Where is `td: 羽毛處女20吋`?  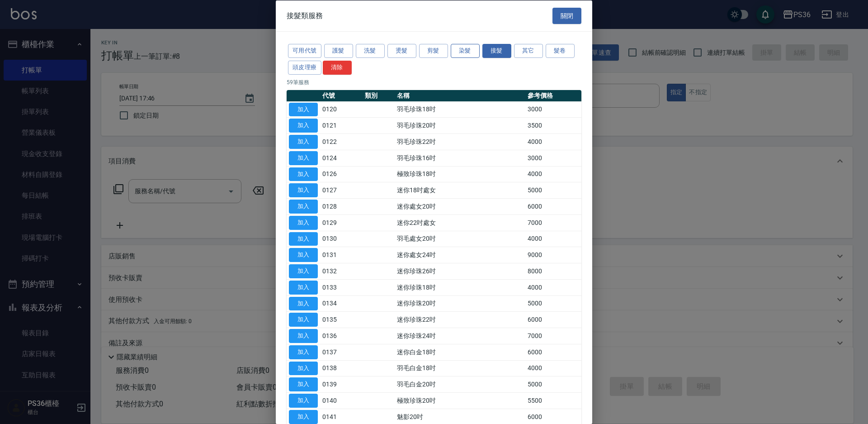 td: 羽毛處女20吋 is located at coordinates (459, 239).